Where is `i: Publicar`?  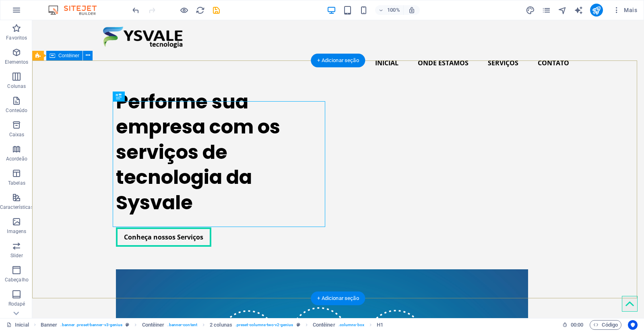
i: Publicar is located at coordinates (596, 10).